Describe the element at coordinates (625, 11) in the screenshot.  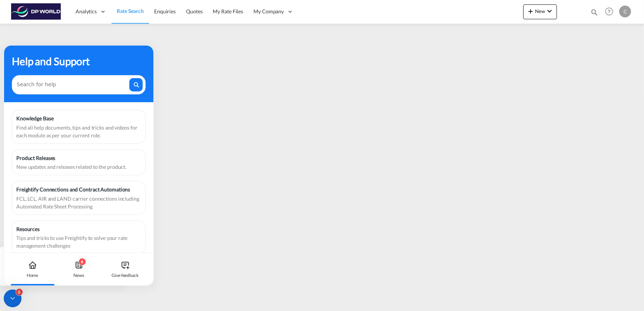
I see `div: C` at that location.